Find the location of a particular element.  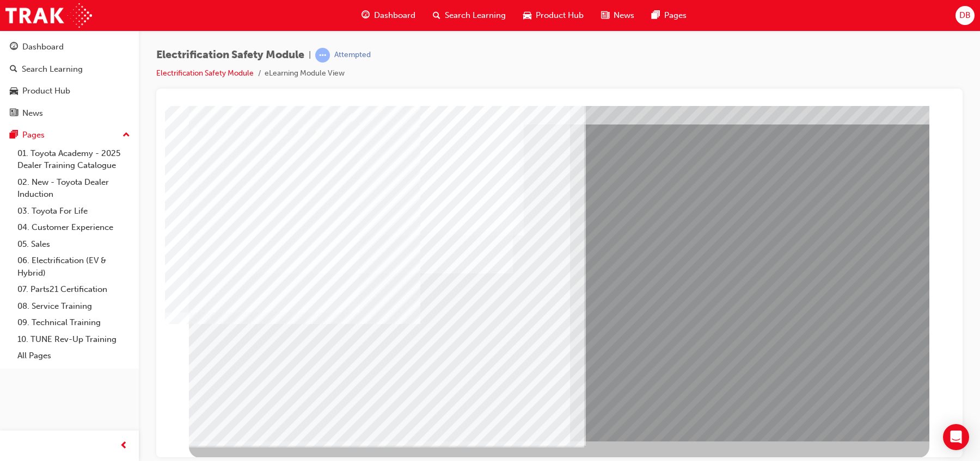

div: Open Intercom Messenger is located at coordinates (956, 437).